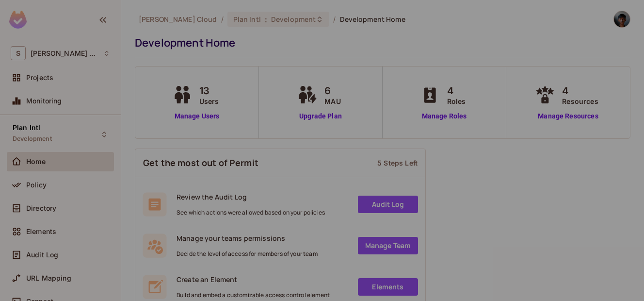  What do you see at coordinates (456, 101) in the screenshot?
I see `span: Roles` at bounding box center [456, 101].